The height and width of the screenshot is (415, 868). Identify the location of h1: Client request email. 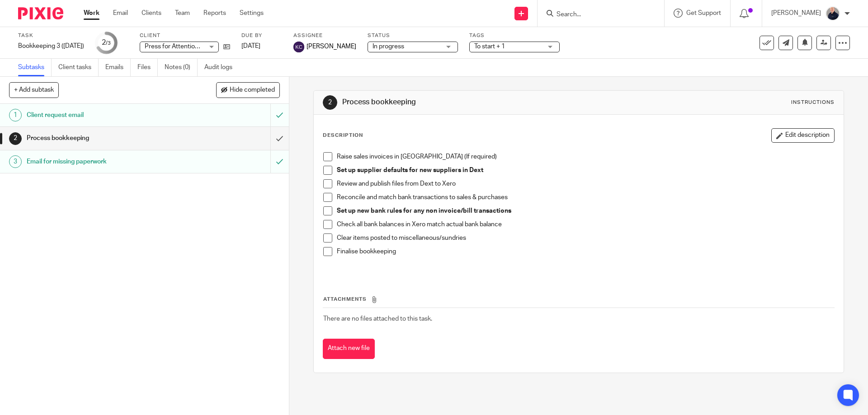
(104, 116).